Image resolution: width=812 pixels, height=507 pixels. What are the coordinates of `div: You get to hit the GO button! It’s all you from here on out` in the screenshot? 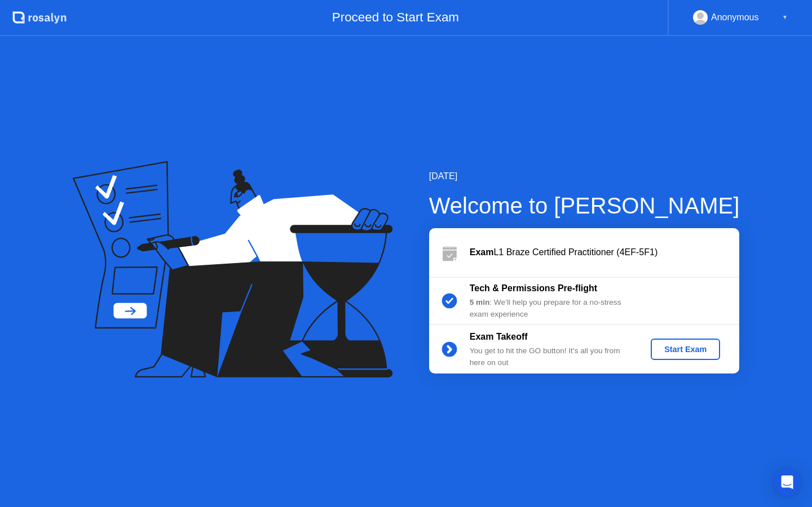 It's located at (551, 357).